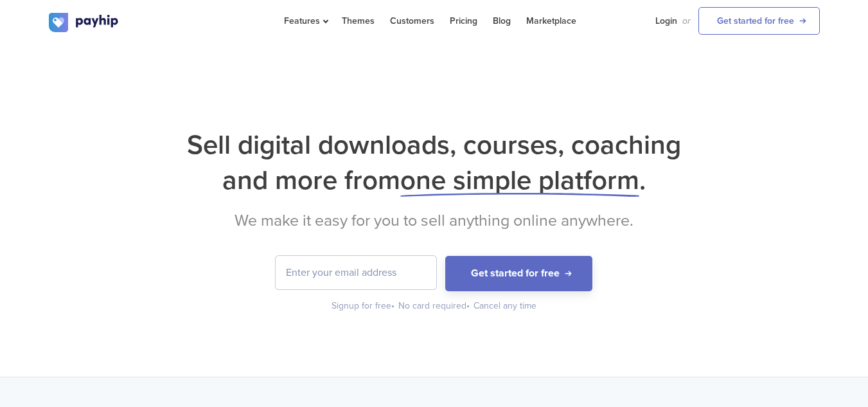 This screenshot has width=868, height=407. Describe the element at coordinates (84, 22) in the screenshot. I see `img: logo.svg` at that location.